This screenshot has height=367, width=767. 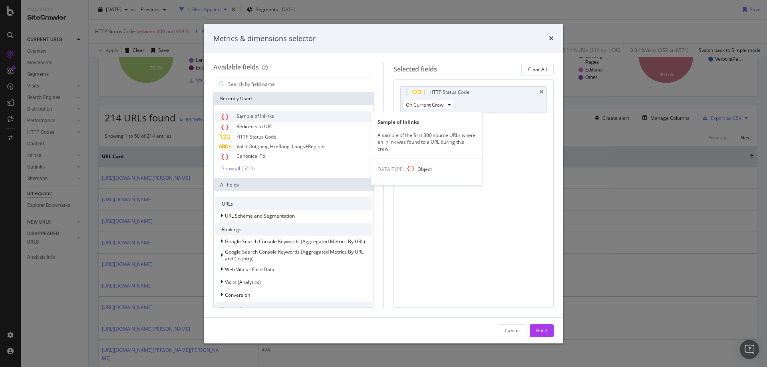 What do you see at coordinates (265, 39) in the screenshot?
I see `div: Metrics & dimensions selector` at bounding box center [265, 39].